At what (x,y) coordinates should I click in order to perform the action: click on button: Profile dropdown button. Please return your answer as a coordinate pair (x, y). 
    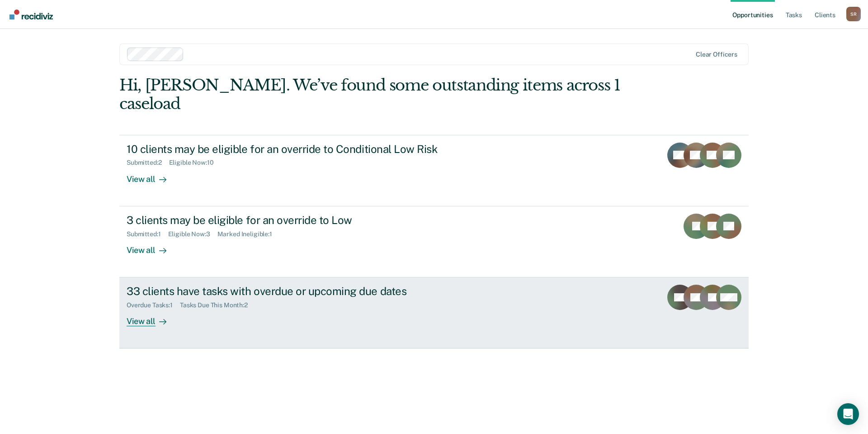
    Looking at the image, I should click on (854, 14).